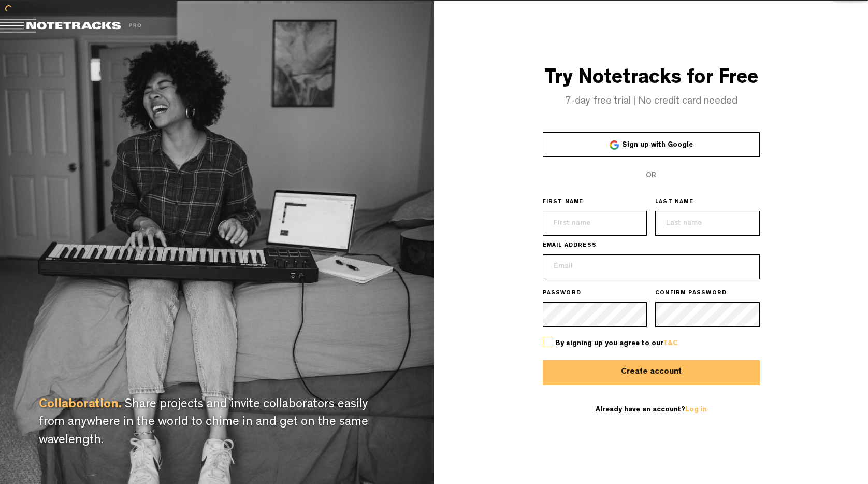  What do you see at coordinates (563, 203) in the screenshot?
I see `span: FIRST NAME` at bounding box center [563, 203].